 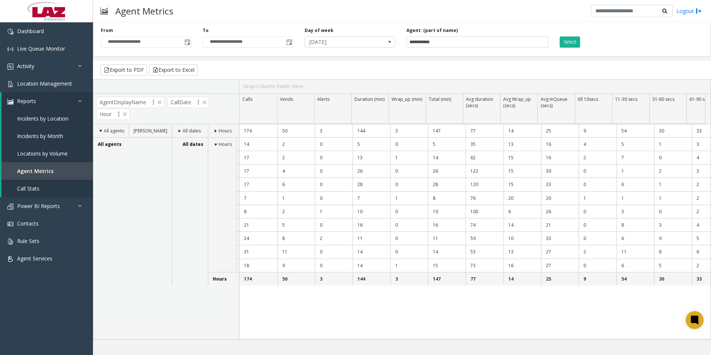 I want to click on td: 31, so click(x=258, y=252).